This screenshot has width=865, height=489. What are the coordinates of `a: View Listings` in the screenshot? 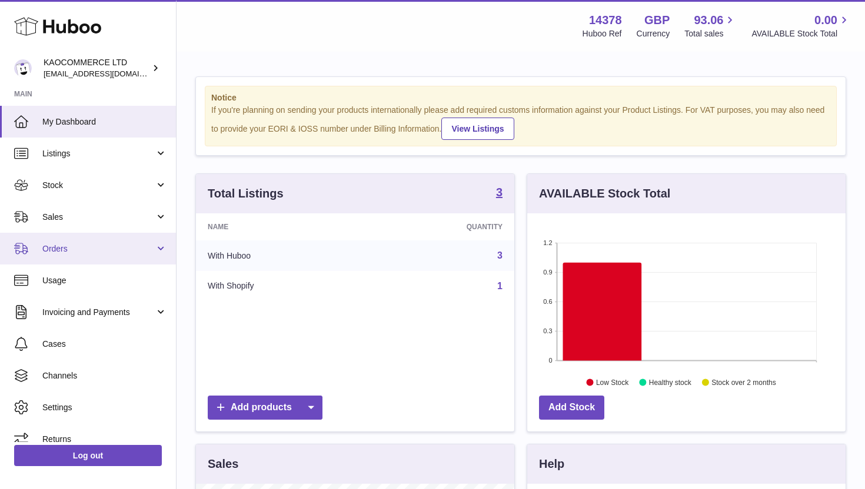 It's located at (477, 129).